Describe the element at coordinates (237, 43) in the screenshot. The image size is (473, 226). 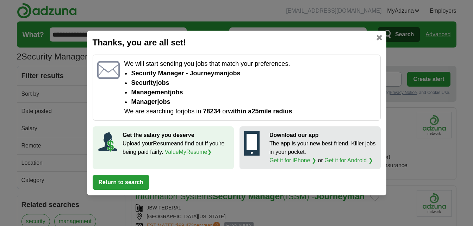
I see `h2: Thanks, you are all set!` at that location.